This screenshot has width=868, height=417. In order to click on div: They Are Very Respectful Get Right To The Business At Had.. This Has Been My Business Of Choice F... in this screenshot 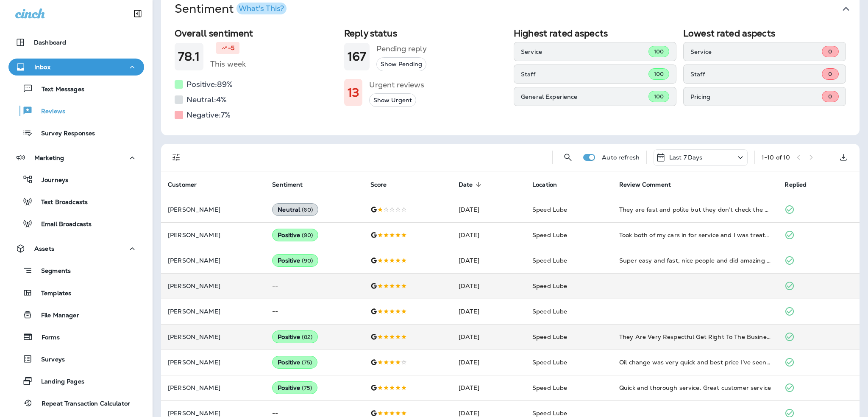, I will do `click(695, 337)`.